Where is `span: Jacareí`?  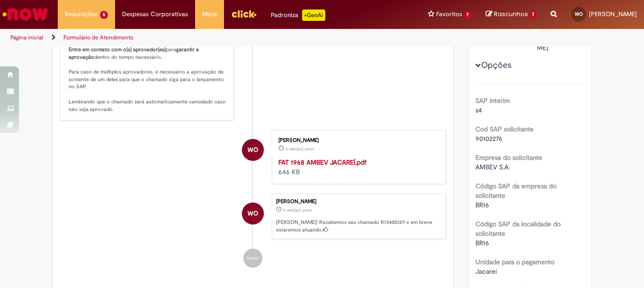
span: Jacareí is located at coordinates (486, 271).